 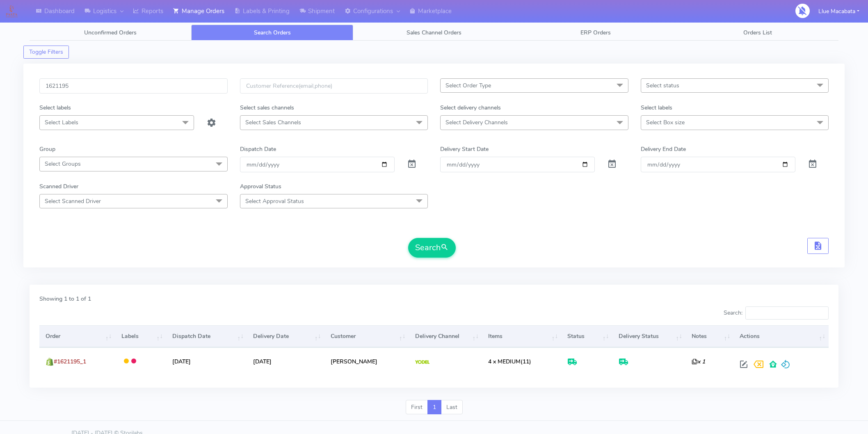 What do you see at coordinates (272, 33) in the screenshot?
I see `span: Search Orders` at bounding box center [272, 33].